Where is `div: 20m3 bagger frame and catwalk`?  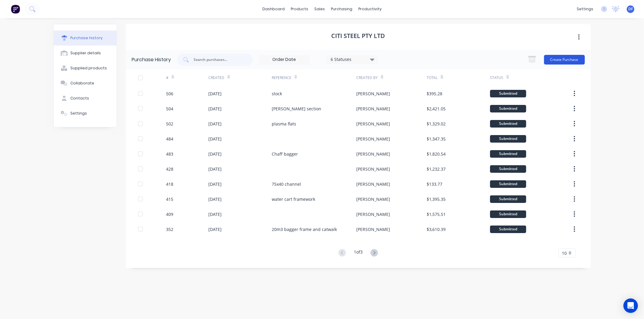
div: 20m3 bagger frame and catwalk is located at coordinates (304, 229).